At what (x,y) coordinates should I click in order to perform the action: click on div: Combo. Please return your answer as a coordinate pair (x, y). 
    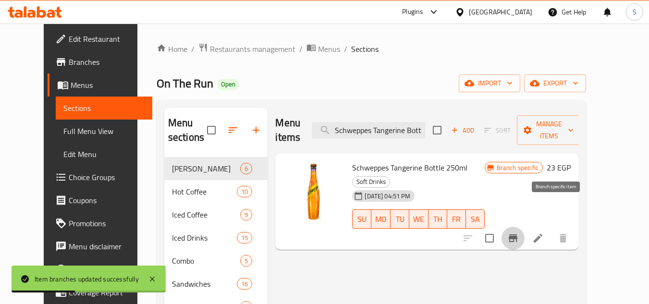
    Looking at the image, I should click on (206, 261).